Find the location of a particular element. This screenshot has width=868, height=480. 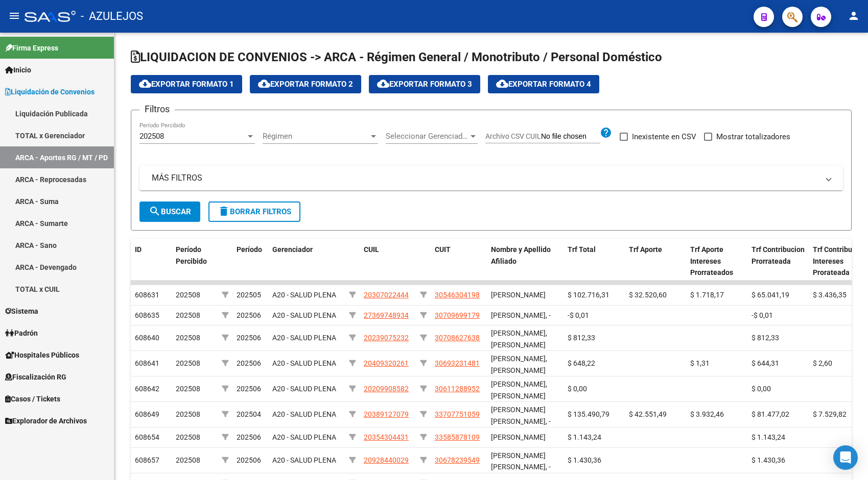

span: Seleccionar Gerenciador is located at coordinates (427, 137).